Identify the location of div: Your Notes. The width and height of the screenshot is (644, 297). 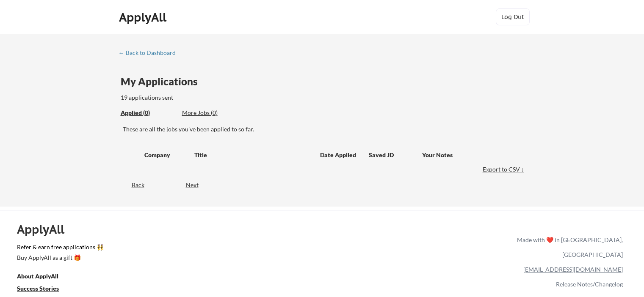
(470, 155).